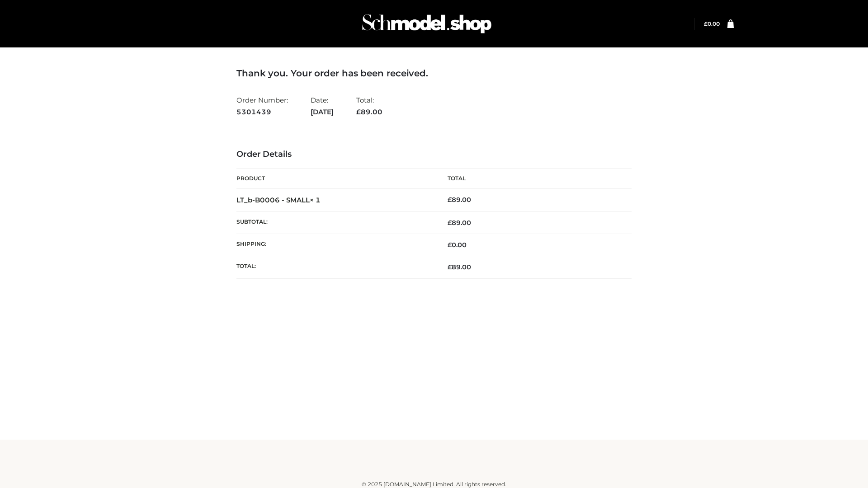 The width and height of the screenshot is (868, 488). I want to click on strong: × 1, so click(315, 200).